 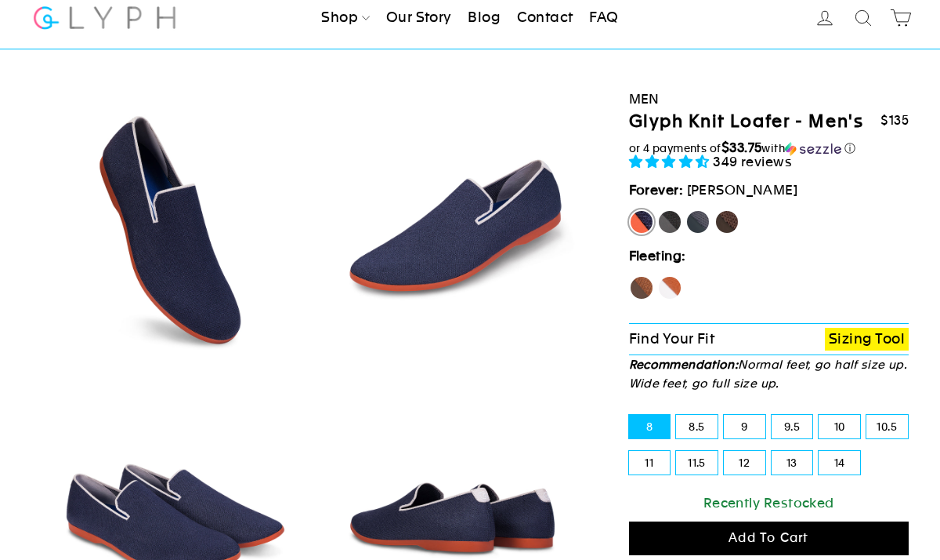 I want to click on a: Shop, so click(x=345, y=18).